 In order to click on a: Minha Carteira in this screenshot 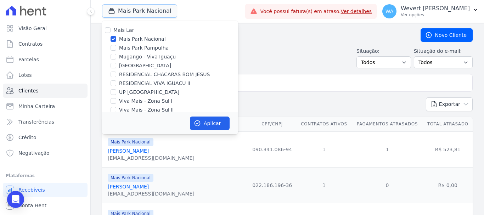, I will do `click(45, 106)`.